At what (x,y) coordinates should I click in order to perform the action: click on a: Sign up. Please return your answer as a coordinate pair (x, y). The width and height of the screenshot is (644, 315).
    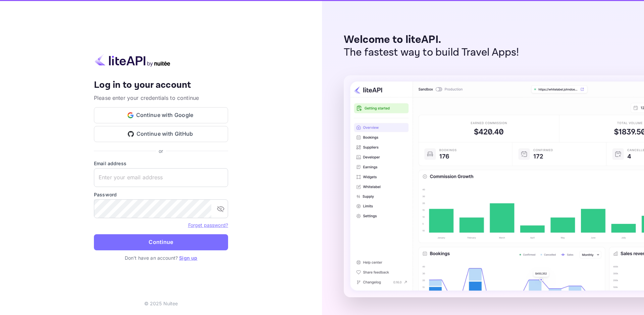
    Looking at the image, I should click on (188, 258).